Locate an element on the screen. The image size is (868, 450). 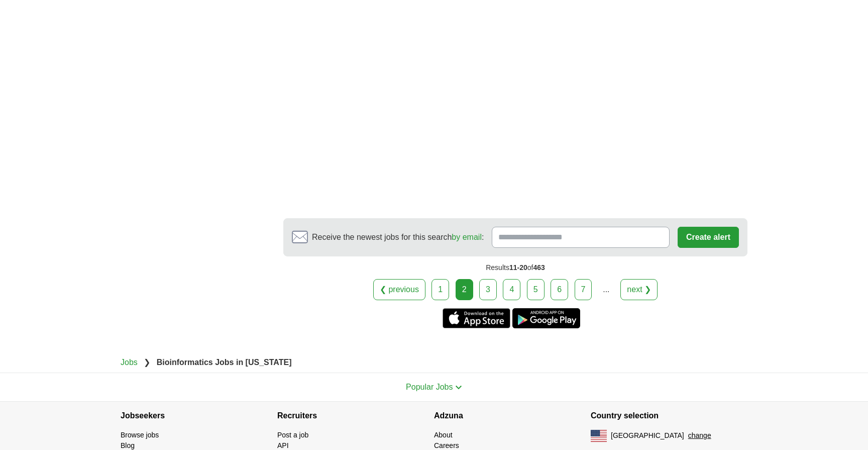
a: 3 is located at coordinates (488, 290).